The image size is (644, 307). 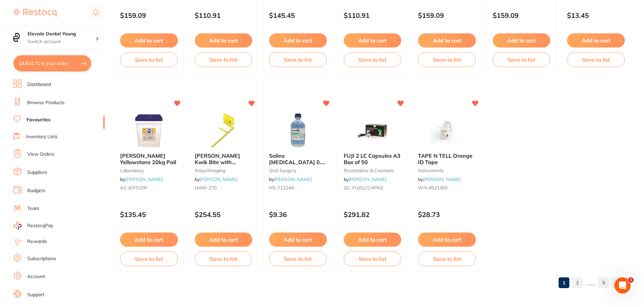 I want to click on a: Dashboard, so click(x=39, y=84).